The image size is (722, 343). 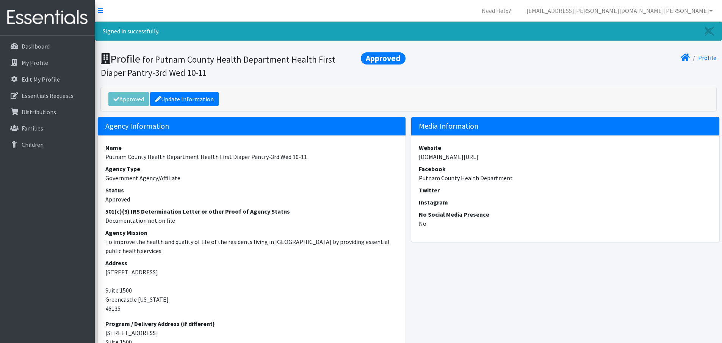 I want to click on strong: Program / Delivery Address (if different), so click(x=160, y=323).